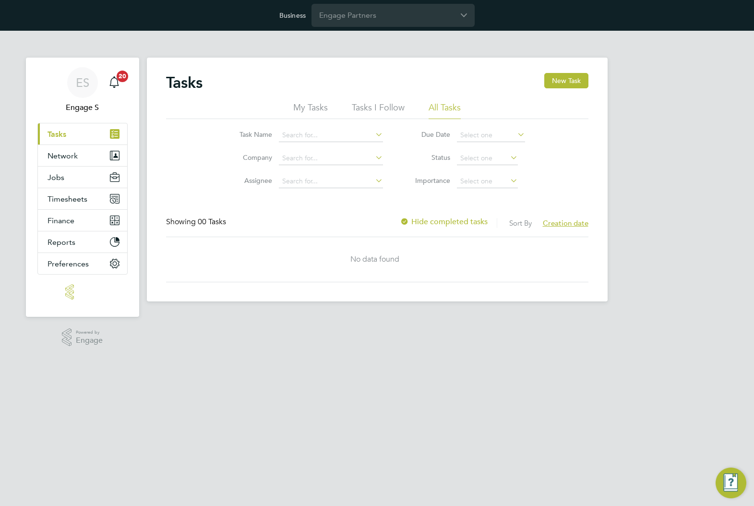 This screenshot has height=506, width=754. Describe the element at coordinates (378, 110) in the screenshot. I see `li: Tasks I Follow` at that location.